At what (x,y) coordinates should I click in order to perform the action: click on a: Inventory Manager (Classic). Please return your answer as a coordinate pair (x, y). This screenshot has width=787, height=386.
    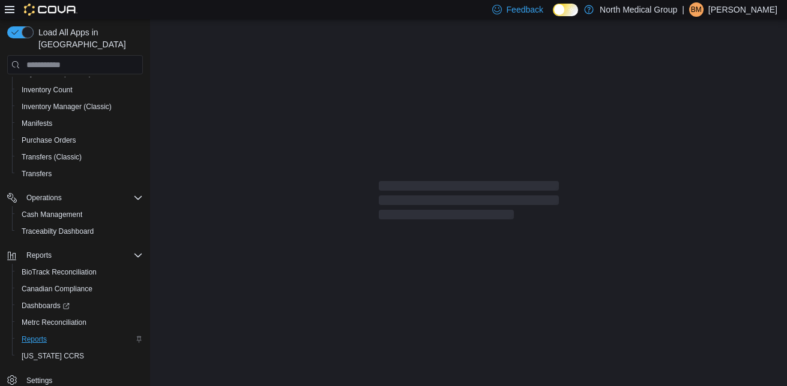
    Looking at the image, I should click on (67, 107).